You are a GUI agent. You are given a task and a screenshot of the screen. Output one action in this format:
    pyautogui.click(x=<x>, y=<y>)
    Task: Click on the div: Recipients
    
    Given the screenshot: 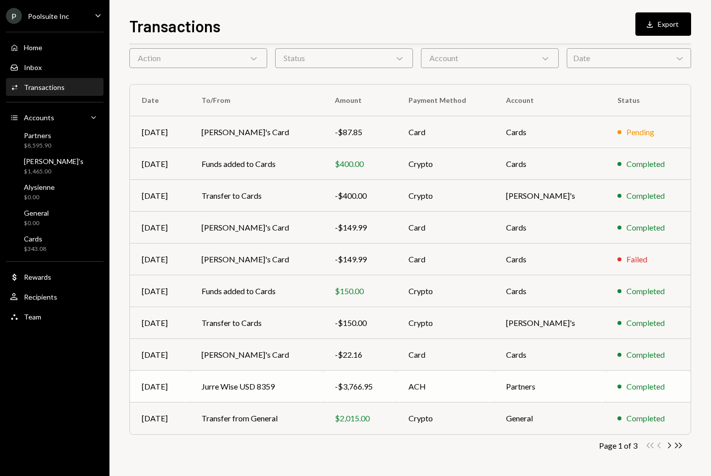 What is the action you would take?
    pyautogui.click(x=40, y=297)
    